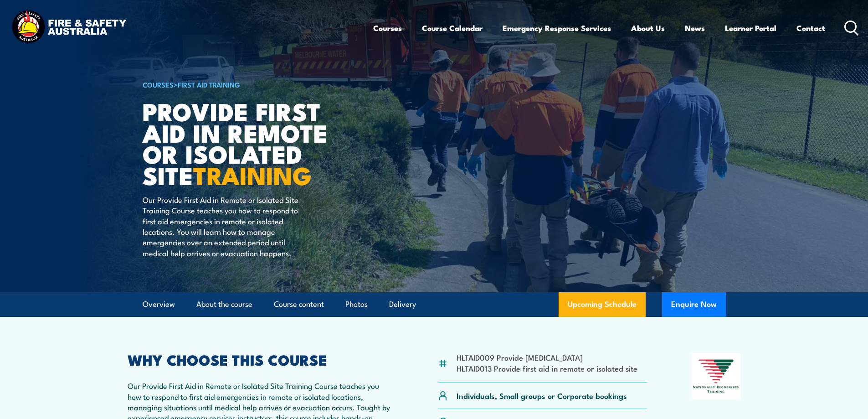  Describe the element at coordinates (356, 304) in the screenshot. I see `a: Photos` at that location.